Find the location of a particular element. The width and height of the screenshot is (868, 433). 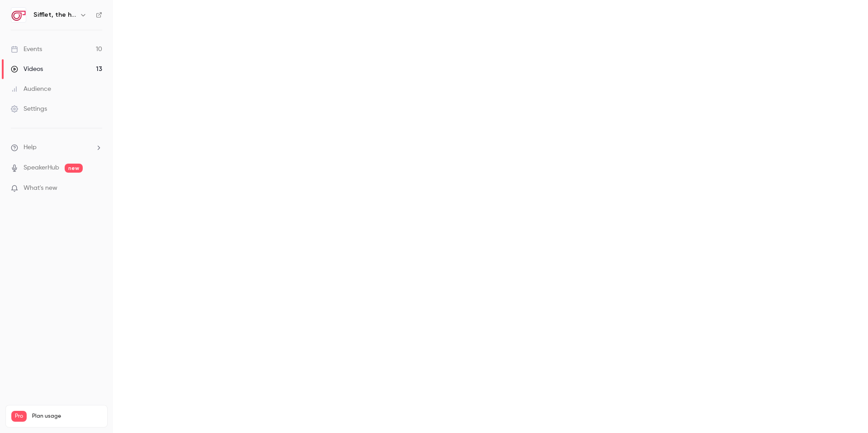

div: Audience is located at coordinates (31, 89).